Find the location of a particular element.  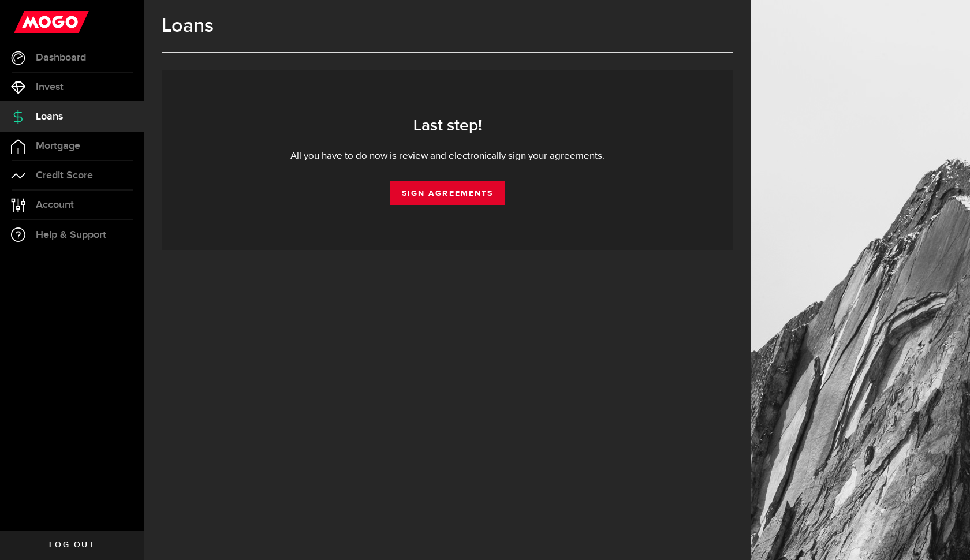

button: Open LiveChat chat widget is located at coordinates (27, 22).